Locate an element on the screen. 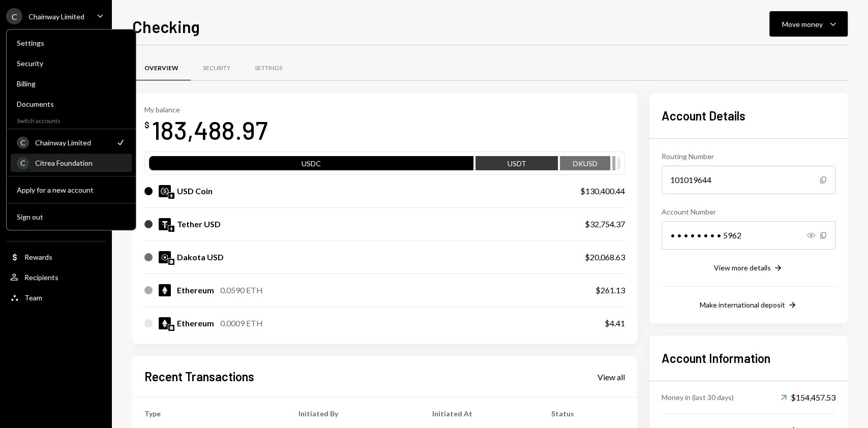 The image size is (868, 428). div: USD Coin is located at coordinates (195, 191).